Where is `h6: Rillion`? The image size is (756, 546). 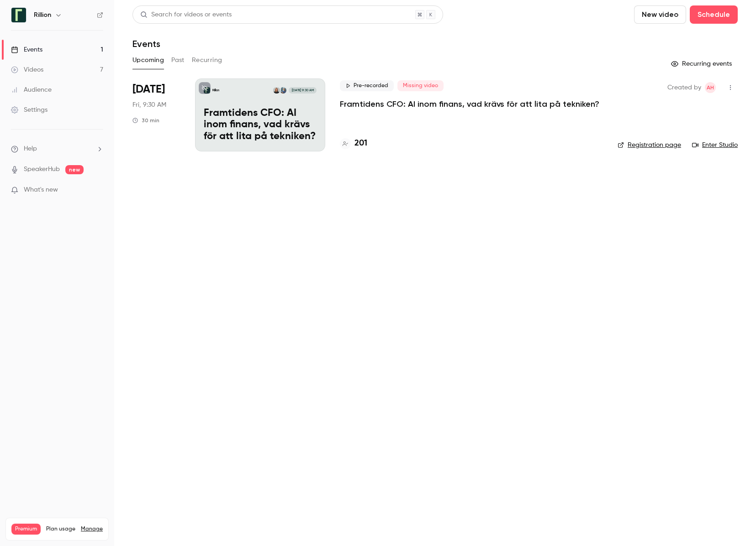 h6: Rillion is located at coordinates (42, 15).